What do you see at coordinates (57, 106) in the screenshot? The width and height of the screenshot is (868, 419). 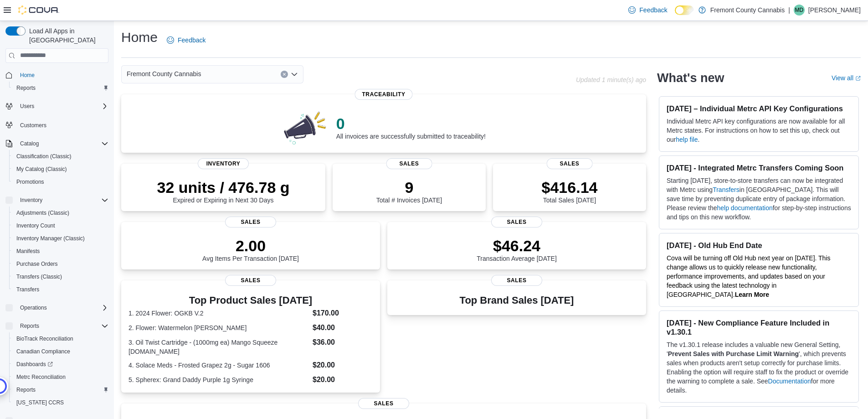 I see `button: Users` at bounding box center [57, 106].